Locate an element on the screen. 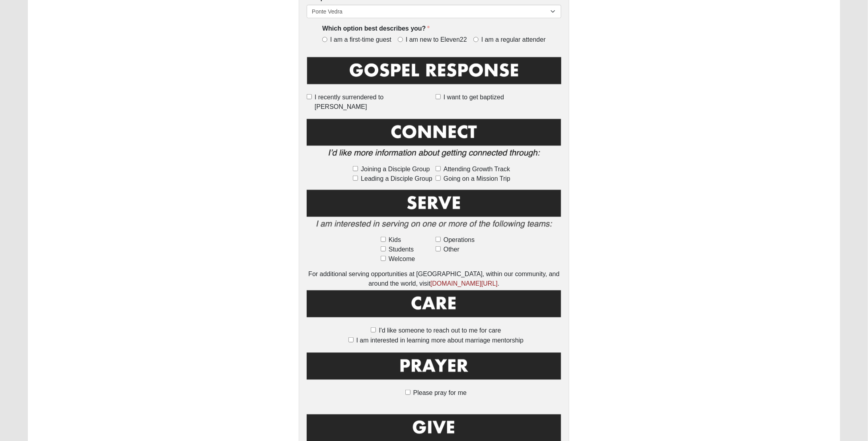  span: Leading a Disciple Group is located at coordinates (397, 179).